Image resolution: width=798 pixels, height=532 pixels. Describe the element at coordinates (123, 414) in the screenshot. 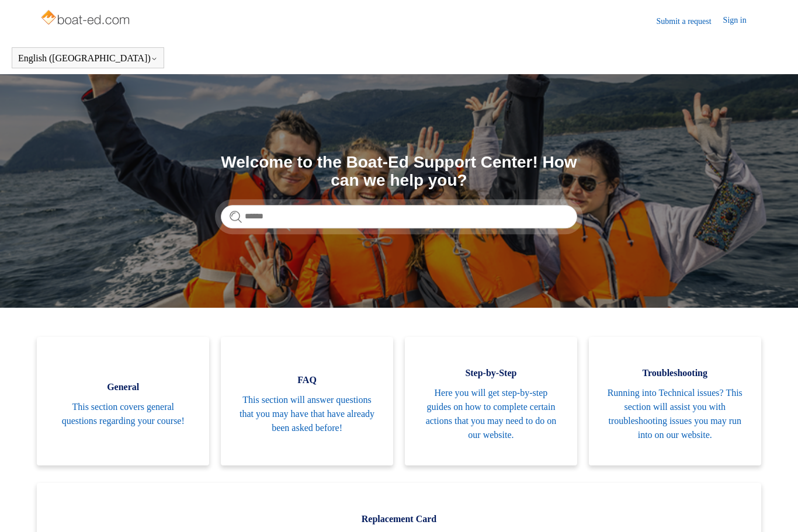

I see `span: This section covers general questions regarding your course!` at that location.